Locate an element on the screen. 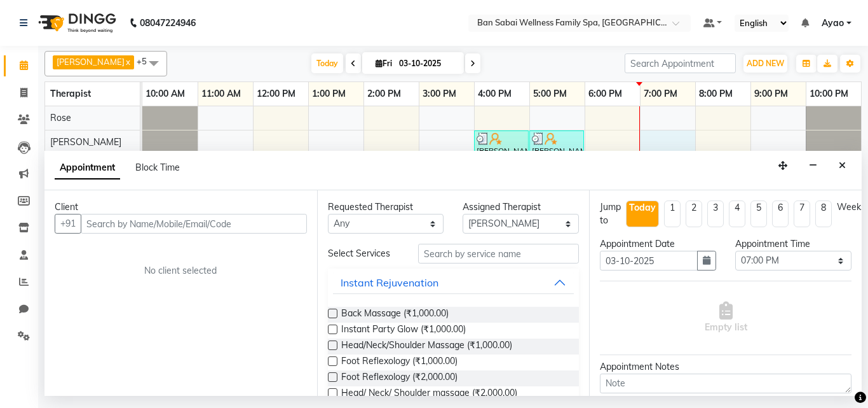  li: 8 is located at coordinates (824, 214).